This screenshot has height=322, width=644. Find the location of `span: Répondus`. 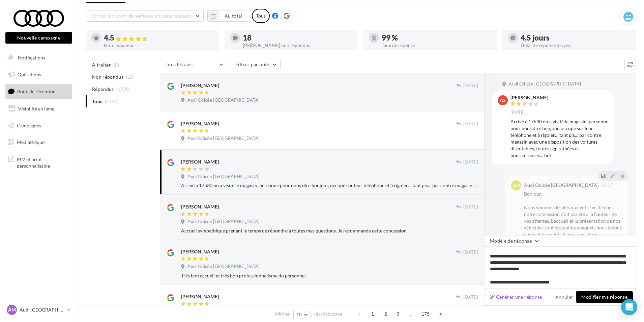

span: Répondus is located at coordinates (103, 89).